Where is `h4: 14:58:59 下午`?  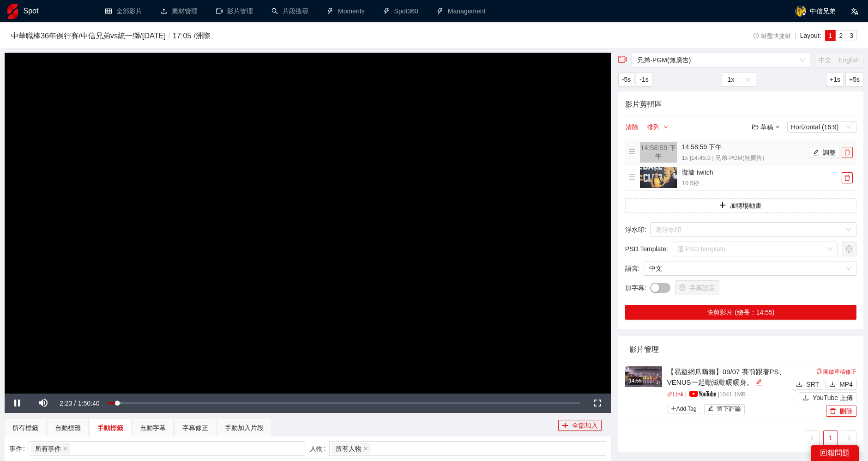
h4: 14:58:59 下午 is located at coordinates (744, 147).